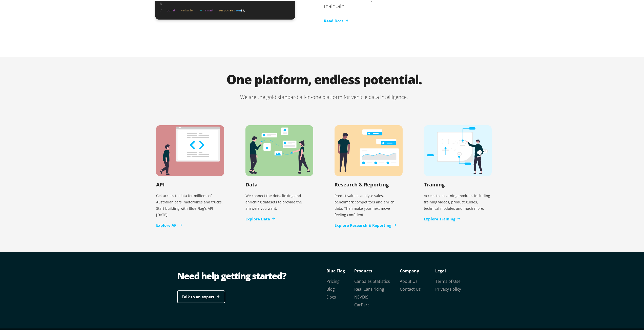 The width and height of the screenshot is (644, 331). What do you see at coordinates (333, 280) in the screenshot?
I see `a: Pricing` at bounding box center [333, 280].